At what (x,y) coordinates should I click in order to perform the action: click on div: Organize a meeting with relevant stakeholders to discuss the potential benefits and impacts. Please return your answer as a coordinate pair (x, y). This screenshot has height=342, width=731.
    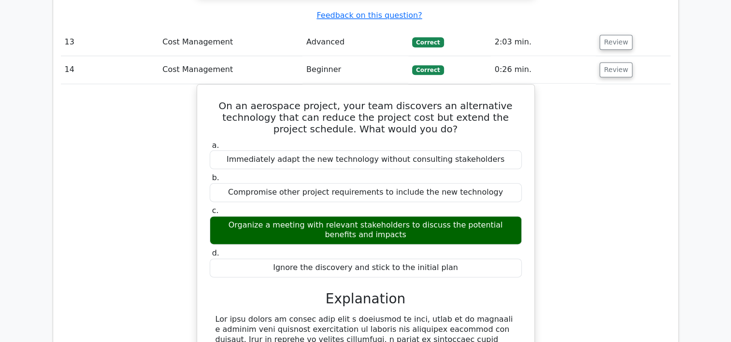
    Looking at the image, I should click on (366, 230).